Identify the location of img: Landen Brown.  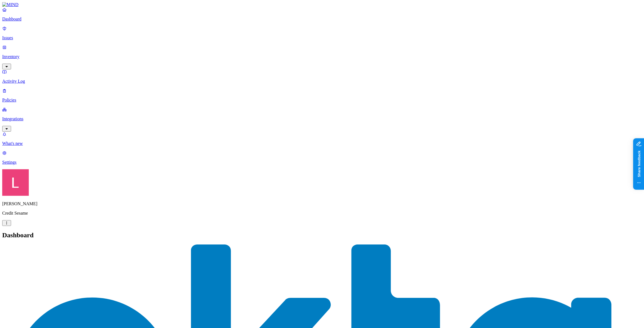
(15, 183).